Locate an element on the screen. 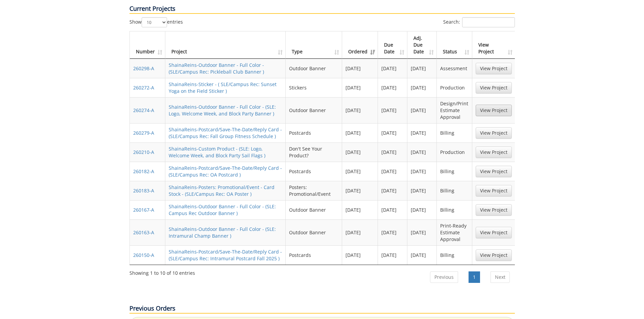 The image size is (644, 319). label: Search: is located at coordinates (479, 22).